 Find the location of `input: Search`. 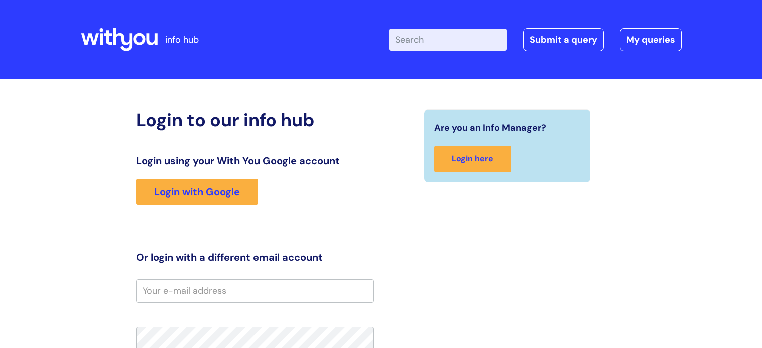

input: Search is located at coordinates (448, 40).